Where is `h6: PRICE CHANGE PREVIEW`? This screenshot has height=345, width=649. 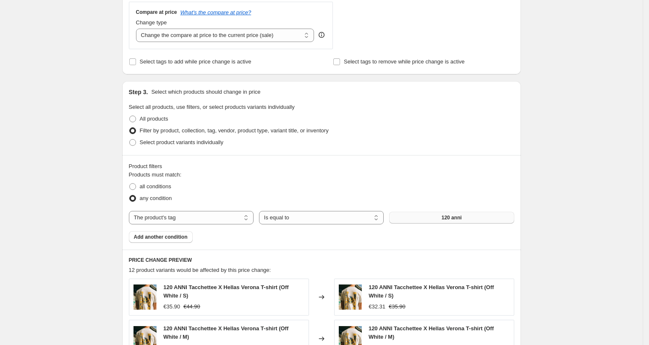
h6: PRICE CHANGE PREVIEW is located at coordinates (322, 260).